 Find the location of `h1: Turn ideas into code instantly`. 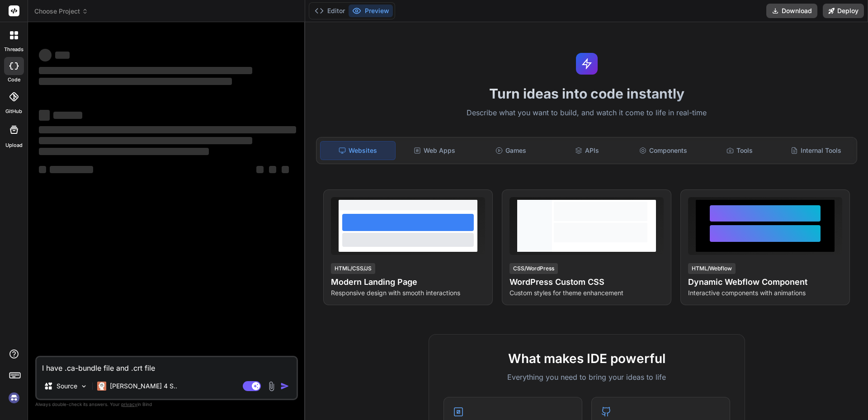

h1: Turn ideas into code instantly is located at coordinates (586, 93).